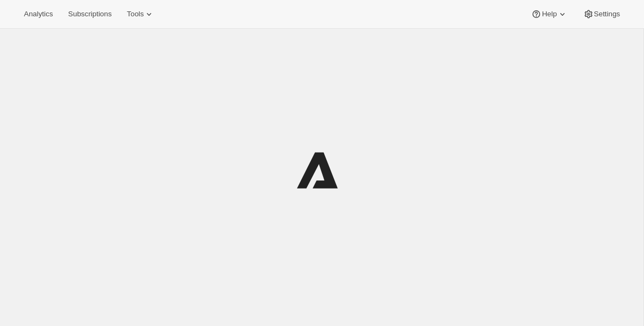 This screenshot has width=644, height=326. I want to click on span: Settings, so click(607, 14).